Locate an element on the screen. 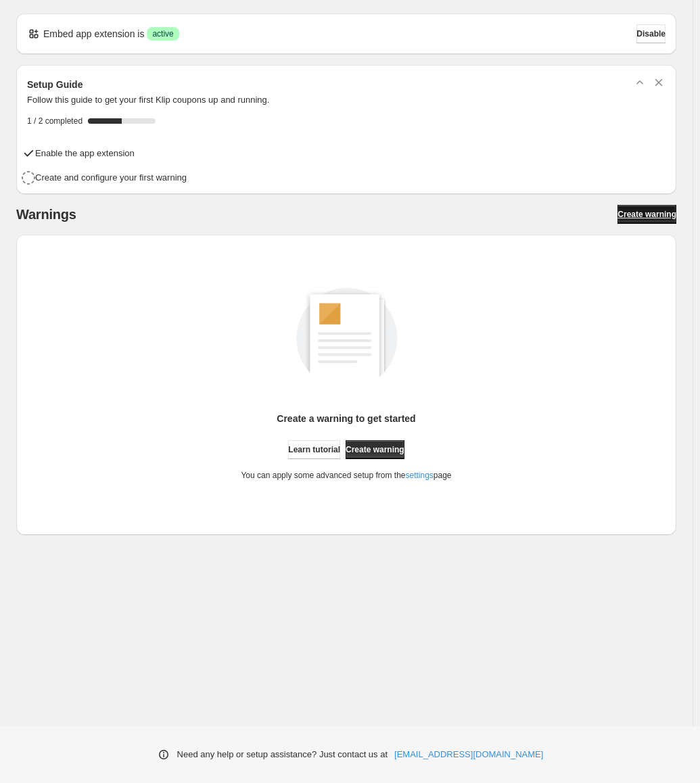 The image size is (700, 783). span: Learn tutorial is located at coordinates (313, 450).